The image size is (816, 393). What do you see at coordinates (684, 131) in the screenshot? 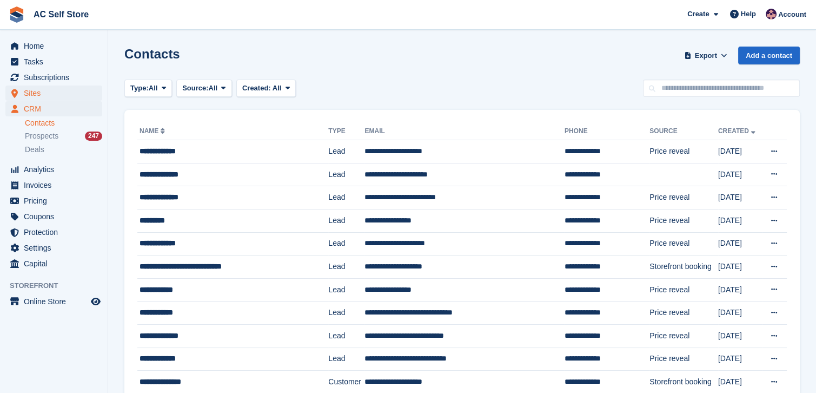
I see `th: Source` at bounding box center [684, 131].